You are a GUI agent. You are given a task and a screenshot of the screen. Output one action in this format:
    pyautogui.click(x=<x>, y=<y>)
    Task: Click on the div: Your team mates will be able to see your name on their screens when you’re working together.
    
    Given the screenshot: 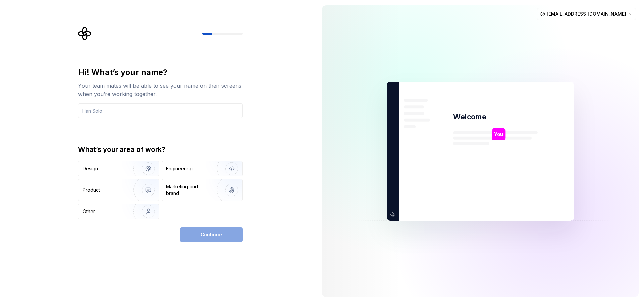 What is the action you would take?
    pyautogui.click(x=160, y=90)
    